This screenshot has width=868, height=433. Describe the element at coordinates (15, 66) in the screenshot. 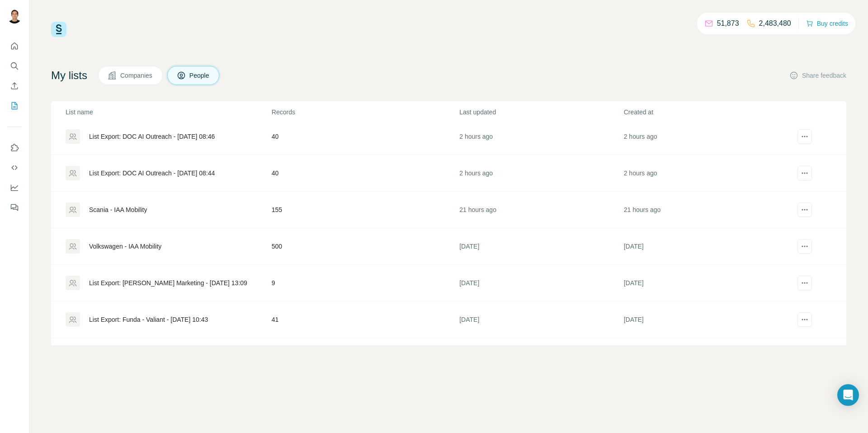

I see `button: Search` at that location.